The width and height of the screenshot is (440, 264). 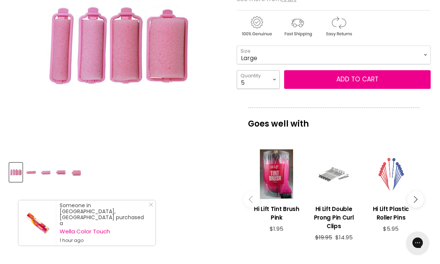 What do you see at coordinates (104, 240) in the screenshot?
I see `small: 1 hour ago` at bounding box center [104, 240].